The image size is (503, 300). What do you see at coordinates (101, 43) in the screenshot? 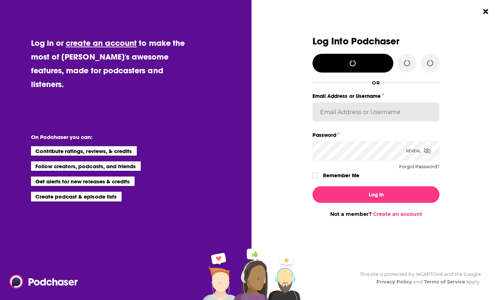
I see `a: create an account` at bounding box center [101, 43].